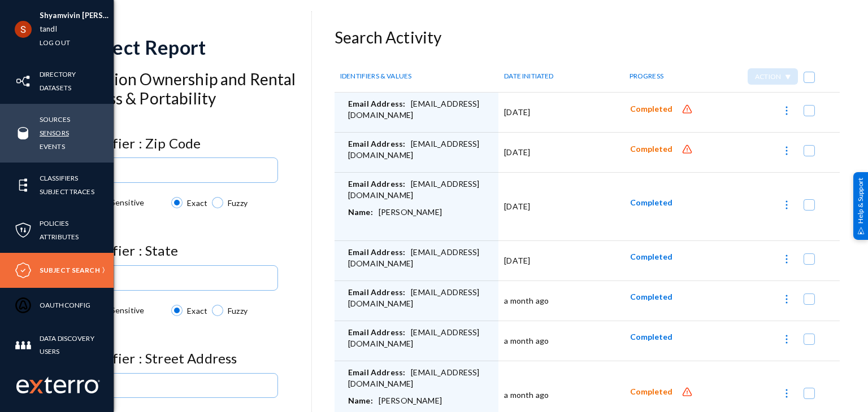 The image size is (868, 412). Describe the element at coordinates (587, 38) in the screenshot. I see `h3: Search Activity` at that location.